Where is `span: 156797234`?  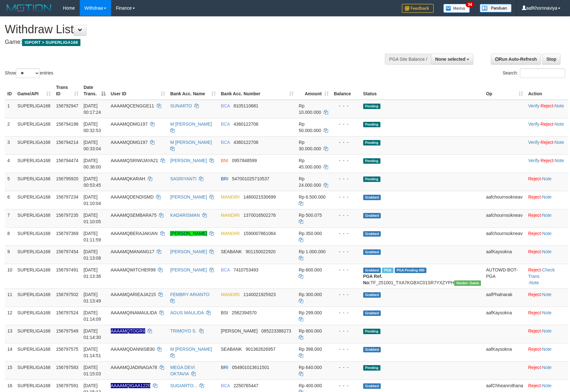
span: 156797234 is located at coordinates (67, 197).